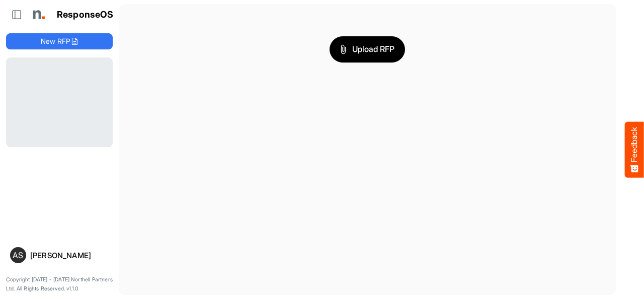  What do you see at coordinates (38, 15) in the screenshot?
I see `img: Northell` at bounding box center [38, 15].